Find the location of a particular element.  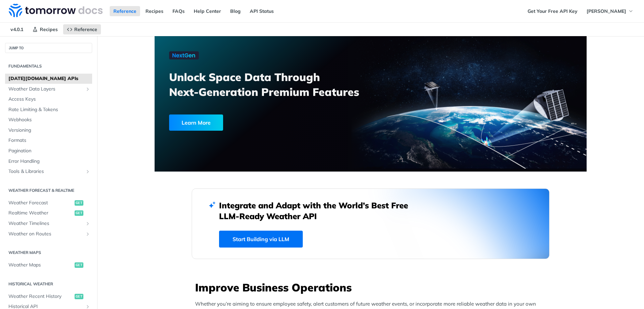

span: Recipes is located at coordinates (49, 30).